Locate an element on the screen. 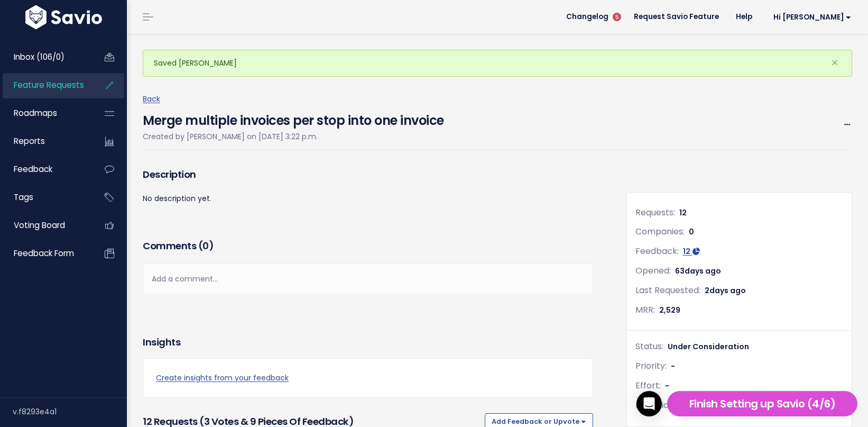 The width and height of the screenshot is (868, 427). span: Opened: is located at coordinates (653, 270).